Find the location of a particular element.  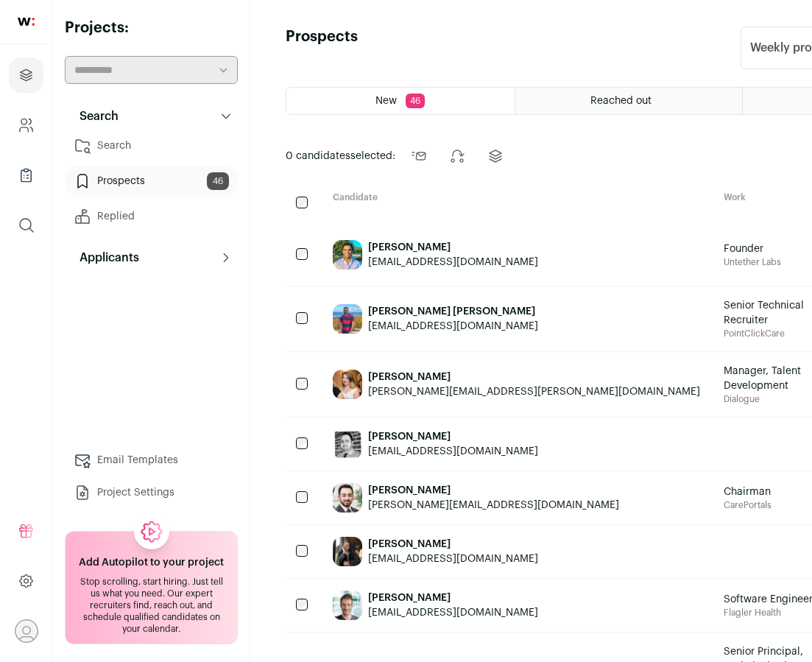

img: 2040c651f8421dd3d8193cddac38e4aa4adf6a80a04637f0b0b483c046e1f4c2 is located at coordinates (347, 605).